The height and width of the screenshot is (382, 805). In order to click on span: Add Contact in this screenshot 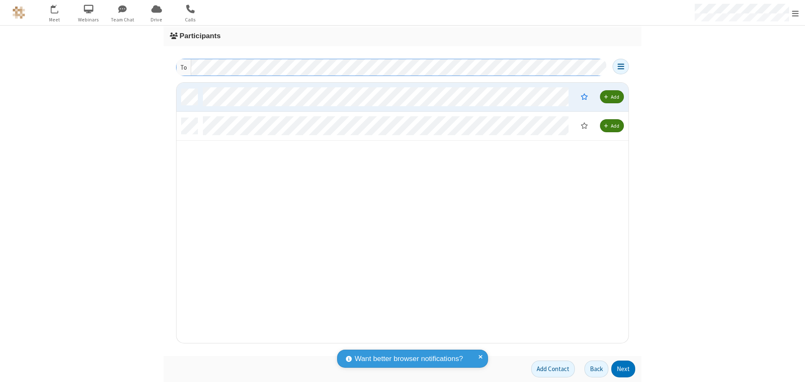, I will do `click(553, 368)`.